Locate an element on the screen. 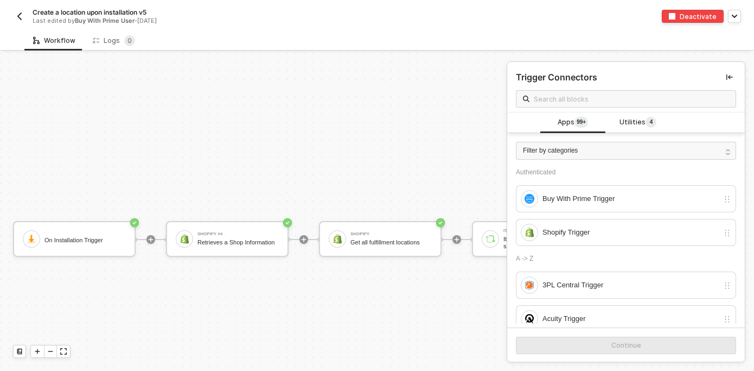 The width and height of the screenshot is (754, 371). img: deactivate is located at coordinates (672, 16).